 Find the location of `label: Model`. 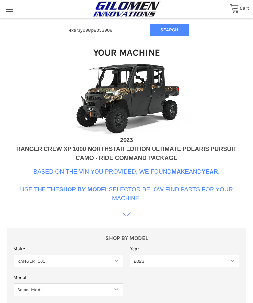

label: Model is located at coordinates (68, 277).